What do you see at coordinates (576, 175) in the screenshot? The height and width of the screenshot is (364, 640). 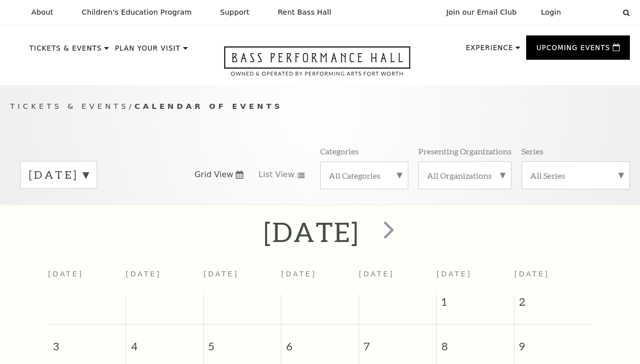 I see `label: All Series` at bounding box center [576, 175].